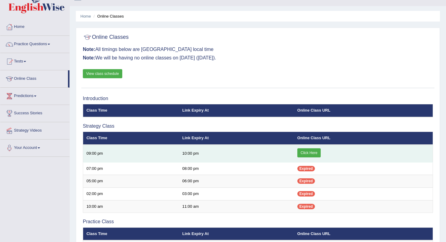  Describe the element at coordinates (309, 153) in the screenshot. I see `a: Click Here` at that location.